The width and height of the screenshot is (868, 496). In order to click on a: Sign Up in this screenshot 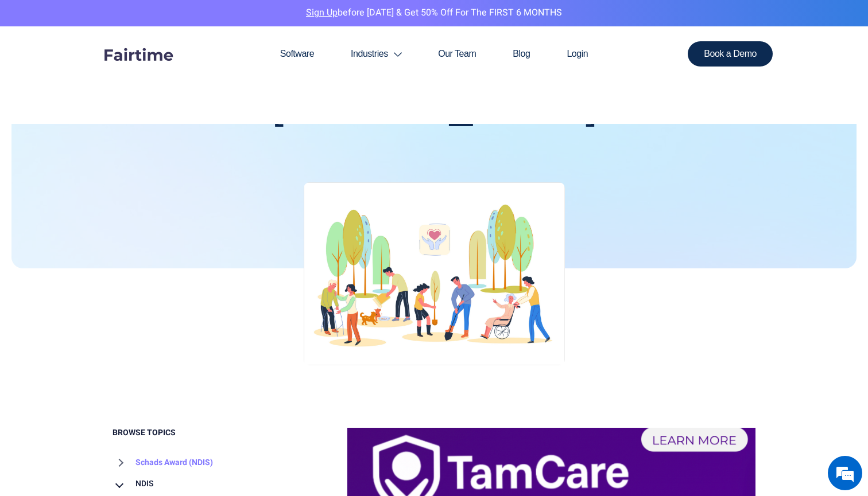, I will do `click(322, 13)`.